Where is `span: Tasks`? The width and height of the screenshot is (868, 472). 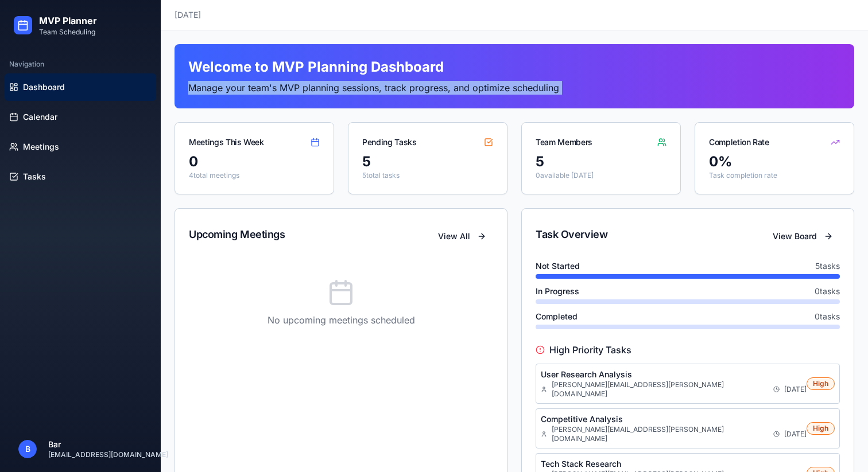
span: Tasks is located at coordinates (35, 176).